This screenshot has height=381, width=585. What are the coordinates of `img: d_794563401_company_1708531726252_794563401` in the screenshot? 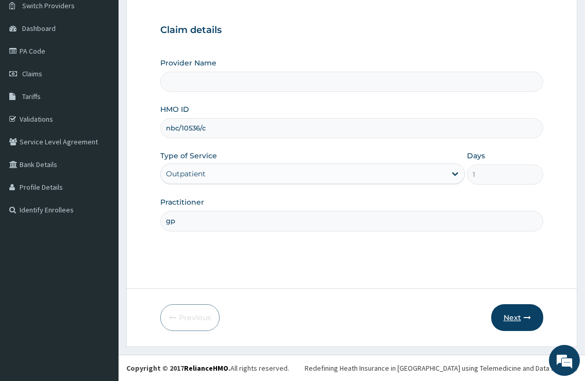 It's located at (30, 64).